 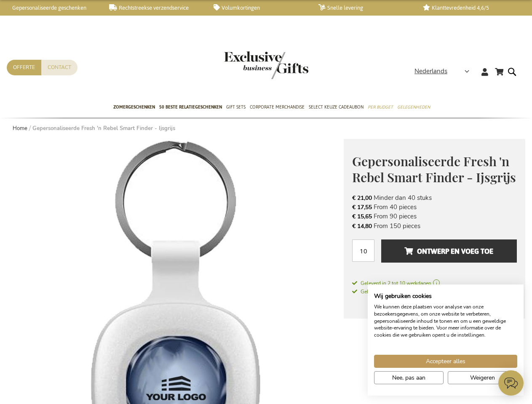 What do you see at coordinates (408, 378) in the screenshot?
I see `span: Nee, pas aan` at bounding box center [408, 378].